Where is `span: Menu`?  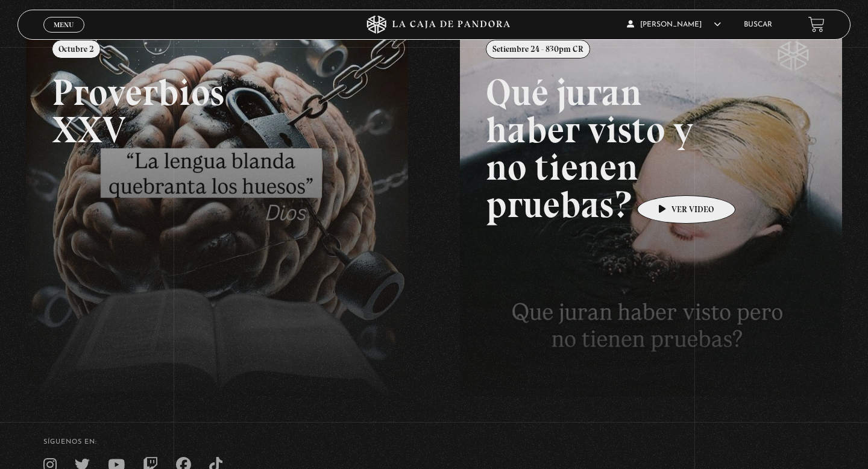 span: Menu is located at coordinates (63, 25).